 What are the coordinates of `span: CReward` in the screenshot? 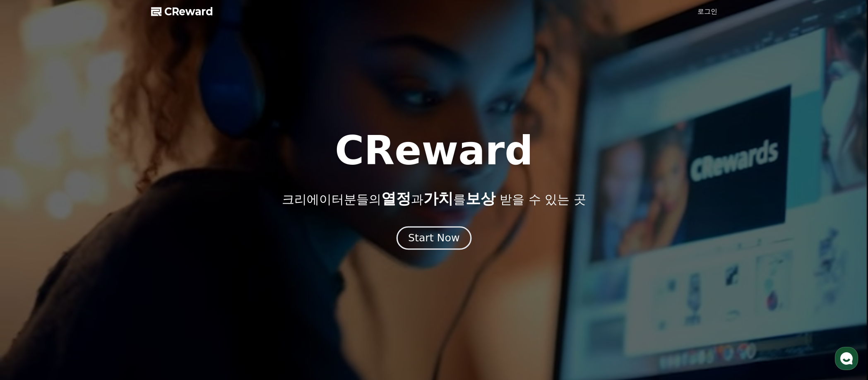 It's located at (189, 12).